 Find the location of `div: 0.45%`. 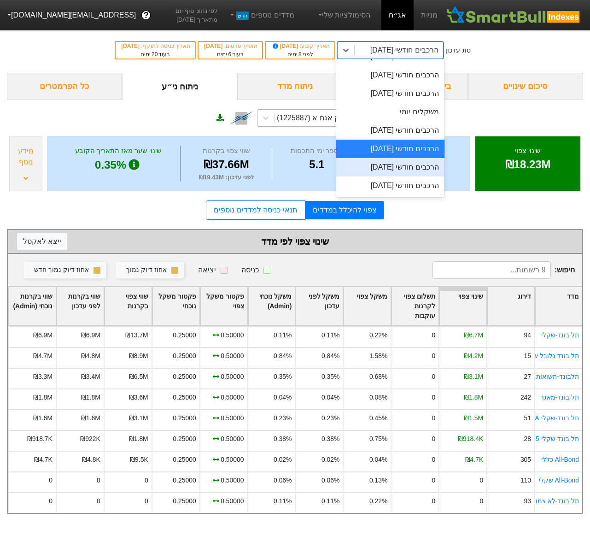

div: 0.45% is located at coordinates (378, 418).